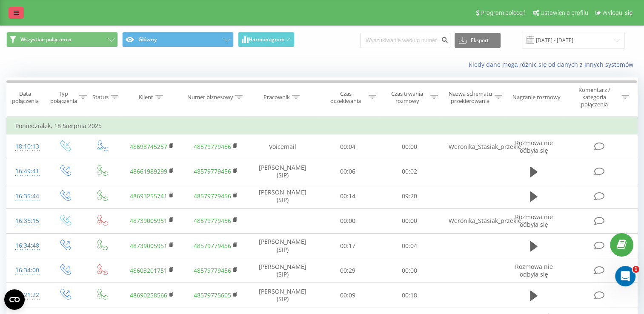 This screenshot has height=314, width=644. What do you see at coordinates (267, 39) in the screenshot?
I see `span: Harmonogram` at bounding box center [267, 39].